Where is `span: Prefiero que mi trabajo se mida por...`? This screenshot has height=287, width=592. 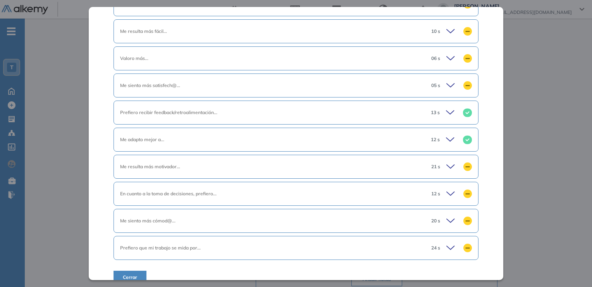 span: Prefiero que mi trabajo se mida por... is located at coordinates (160, 248).